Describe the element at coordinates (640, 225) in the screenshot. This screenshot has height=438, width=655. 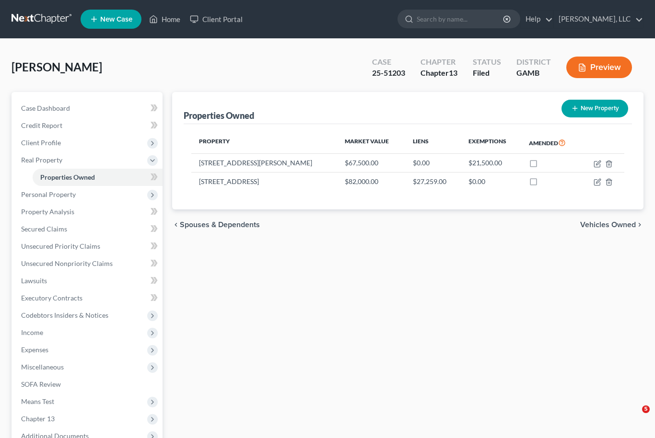
I see `i: chevron_right` at that location.